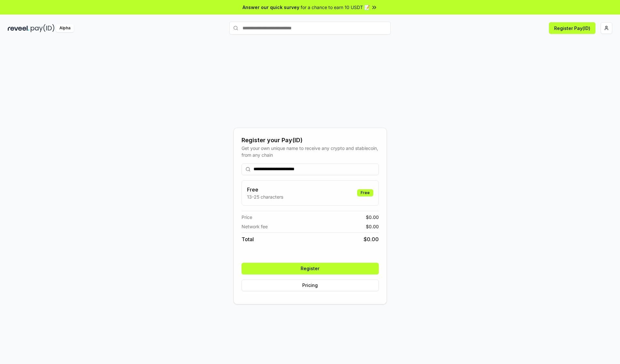 The image size is (620, 364). What do you see at coordinates (310, 268) in the screenshot?
I see `button: Register` at bounding box center [310, 268].